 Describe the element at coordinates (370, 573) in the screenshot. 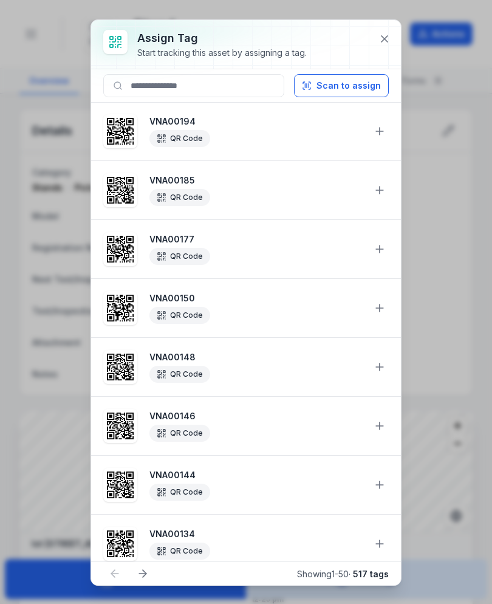

I see `strong: 517 tags` at that location.